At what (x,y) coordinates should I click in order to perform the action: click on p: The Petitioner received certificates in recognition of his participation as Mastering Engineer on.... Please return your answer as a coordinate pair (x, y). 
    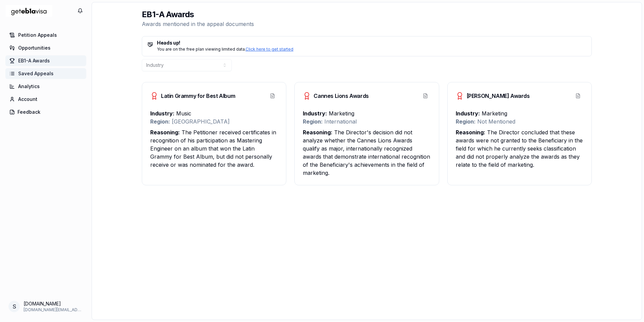
    Looking at the image, I should click on (213, 148).